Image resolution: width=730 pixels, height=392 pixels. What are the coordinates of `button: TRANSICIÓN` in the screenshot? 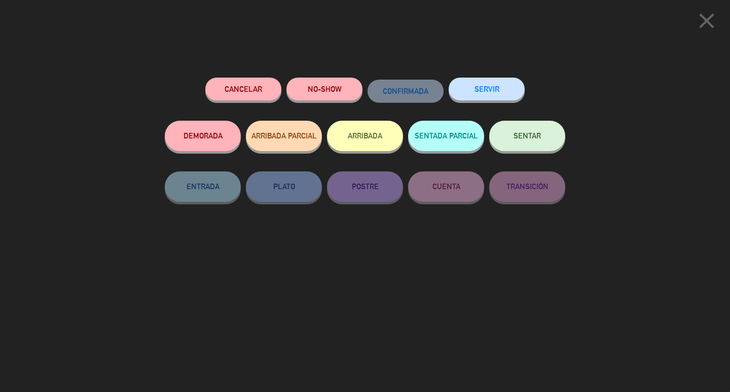 It's located at (527, 187).